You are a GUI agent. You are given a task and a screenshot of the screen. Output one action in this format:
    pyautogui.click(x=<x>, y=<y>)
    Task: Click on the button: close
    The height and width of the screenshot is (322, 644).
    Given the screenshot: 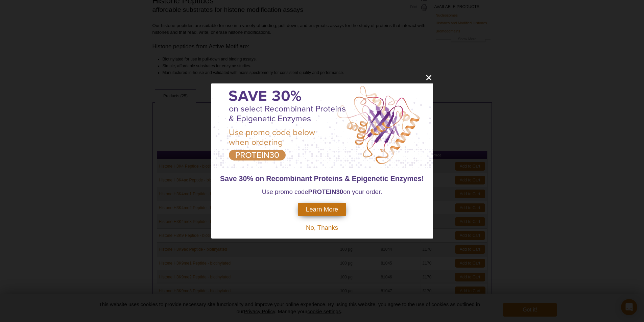 What is the action you would take?
    pyautogui.click(x=429, y=77)
    